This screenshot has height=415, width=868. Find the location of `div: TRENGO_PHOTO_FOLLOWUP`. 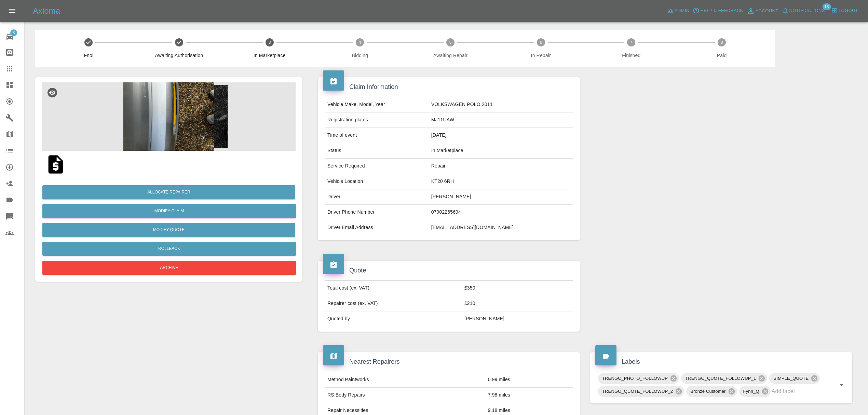

div: TRENGO_PHOTO_FOLLOWUP is located at coordinates (638, 378).